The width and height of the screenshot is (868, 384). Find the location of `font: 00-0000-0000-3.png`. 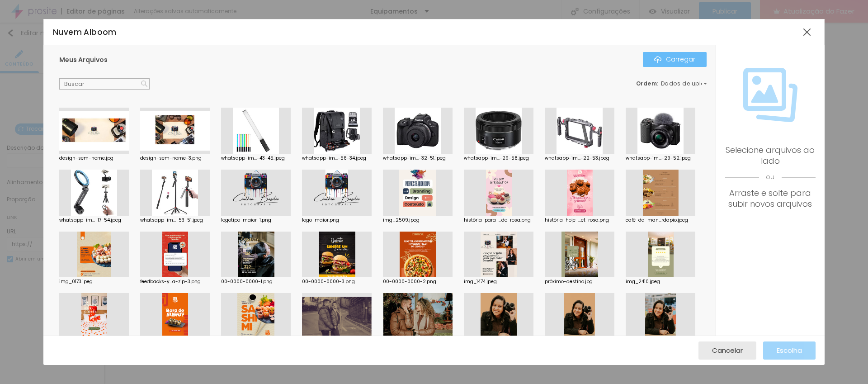

font: 00-0000-0000-3.png is located at coordinates (328, 282).